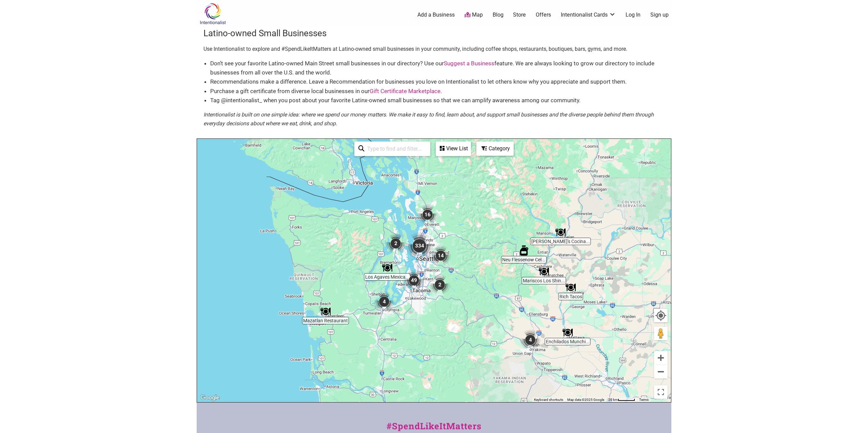 The height and width of the screenshot is (433, 868). Describe the element at coordinates (660, 372) in the screenshot. I see `button: Zoom out` at that location.